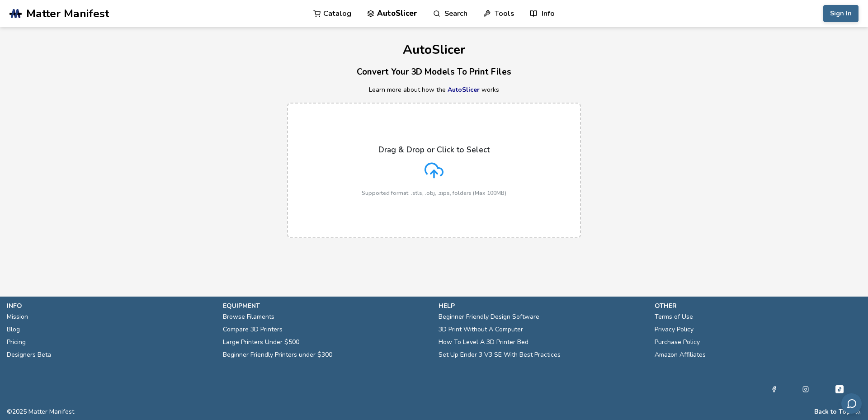 The height and width of the screenshot is (420, 868). I want to click on a: Large Printers Under $500, so click(261, 342).